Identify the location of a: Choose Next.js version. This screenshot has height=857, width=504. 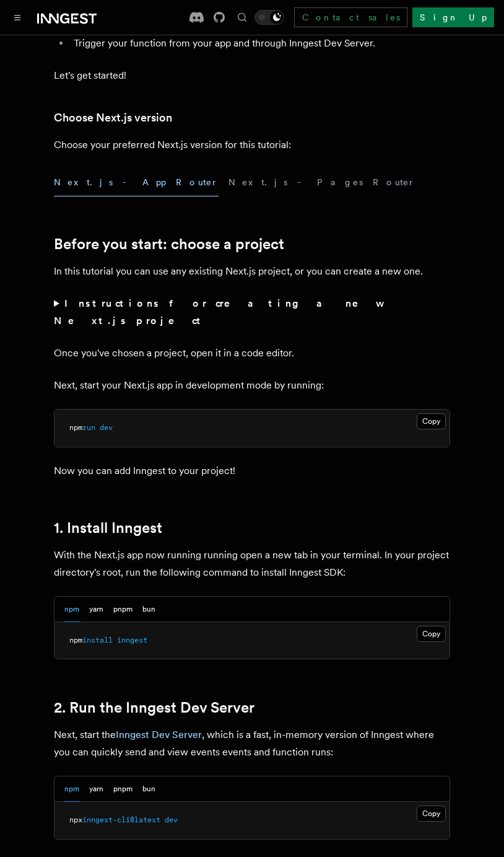
(113, 118).